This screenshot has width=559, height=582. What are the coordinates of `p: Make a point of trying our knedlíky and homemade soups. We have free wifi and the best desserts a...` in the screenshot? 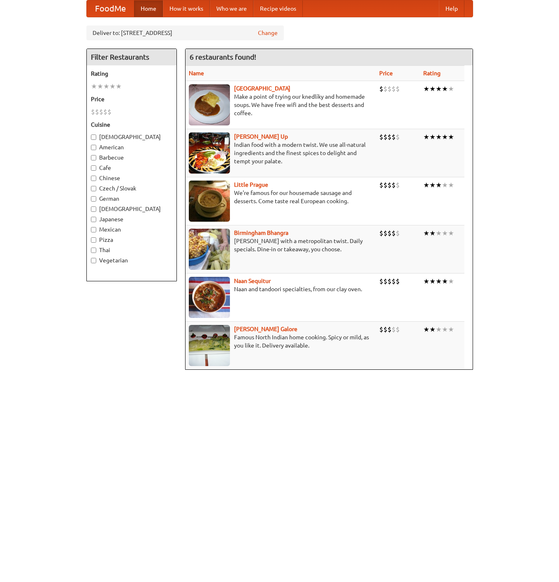 It's located at (281, 105).